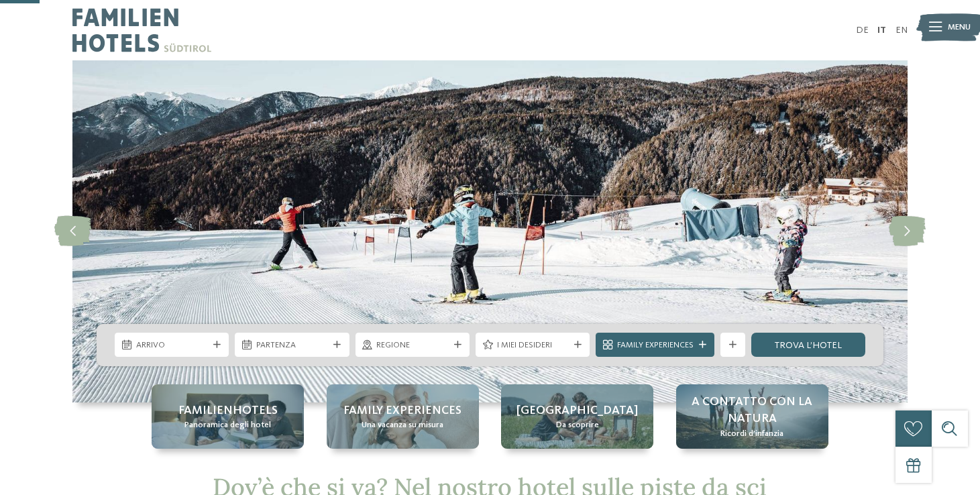  Describe the element at coordinates (752, 434) in the screenshot. I see `span: Ricordi d’infanzia` at that location.